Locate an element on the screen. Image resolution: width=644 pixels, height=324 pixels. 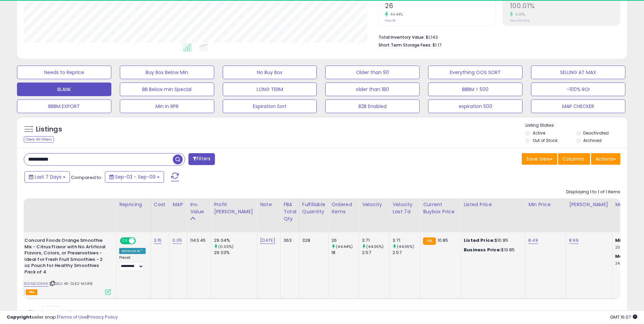
b: Min: is located at coordinates (620, 240).